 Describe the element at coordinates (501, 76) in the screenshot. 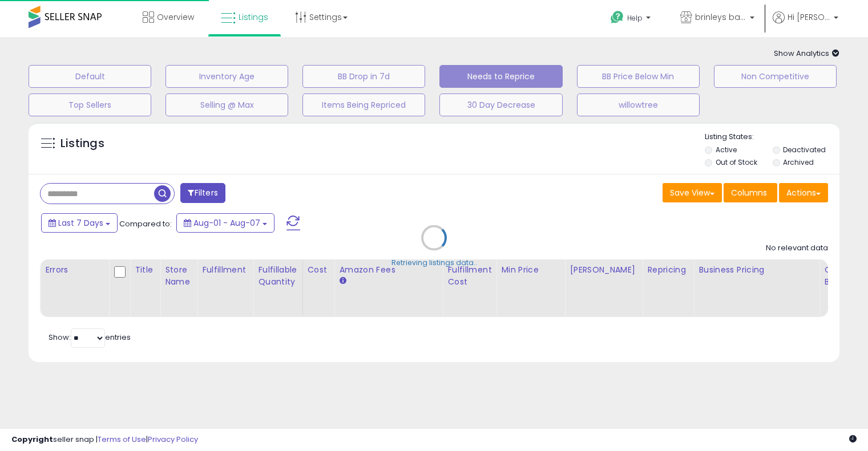

I see `button: Needs to Reprice` at that location.